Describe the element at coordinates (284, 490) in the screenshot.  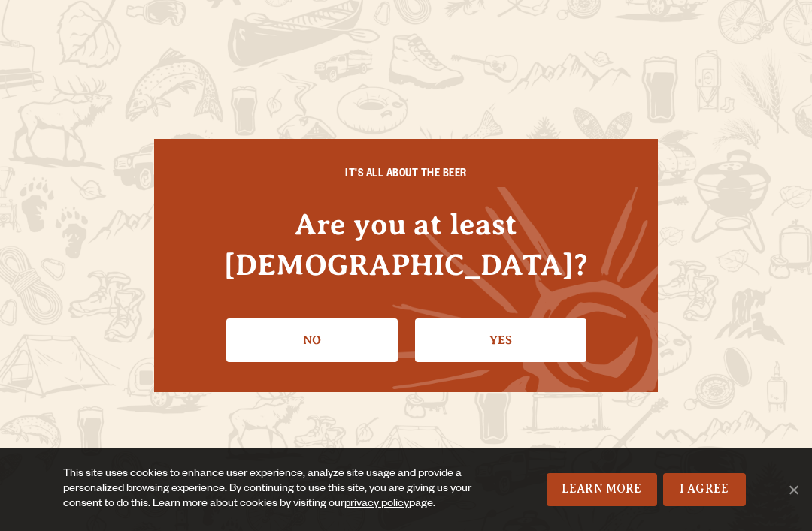
I see `div: This site uses cookies to enhance user experience, analyze site usage and provide a personalized ...` at that location.